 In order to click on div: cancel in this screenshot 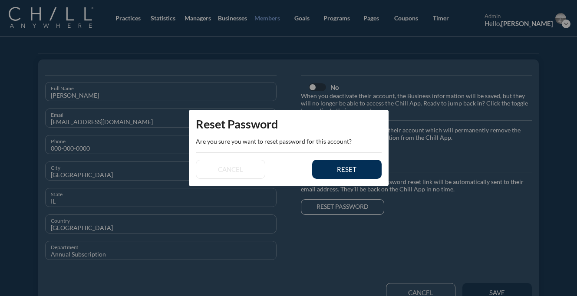, I will do `click(230, 169)`.